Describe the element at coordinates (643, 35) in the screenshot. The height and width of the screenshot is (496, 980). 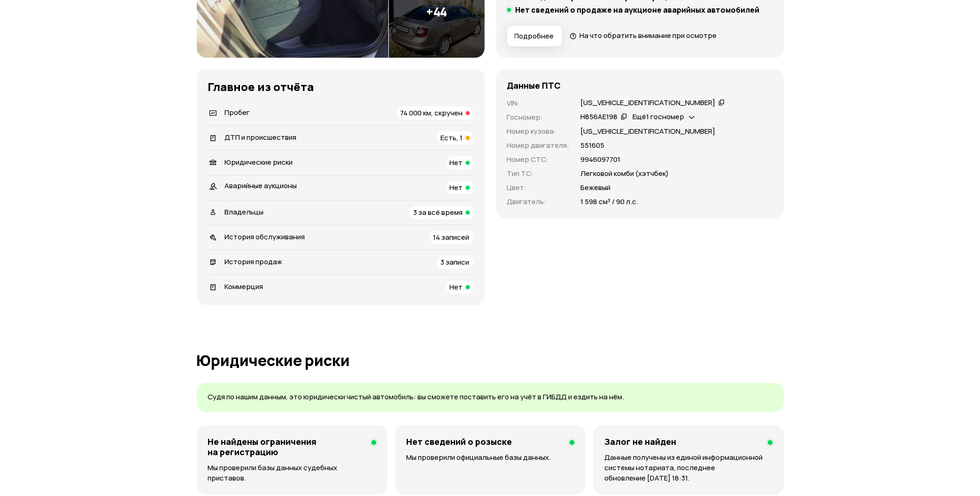
I see `a: На что обратить внимание при осмотре` at that location.